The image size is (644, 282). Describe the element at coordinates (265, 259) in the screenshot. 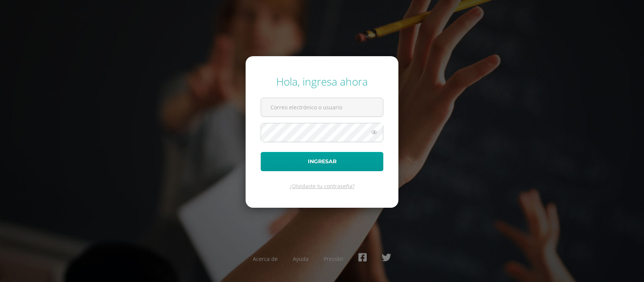

I see `a: Acerca de` at that location.